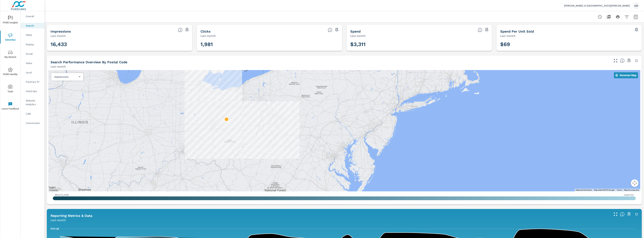 Image resolution: width=644 pixels, height=238 pixels. I want to click on text: $151.68, so click(55, 229).